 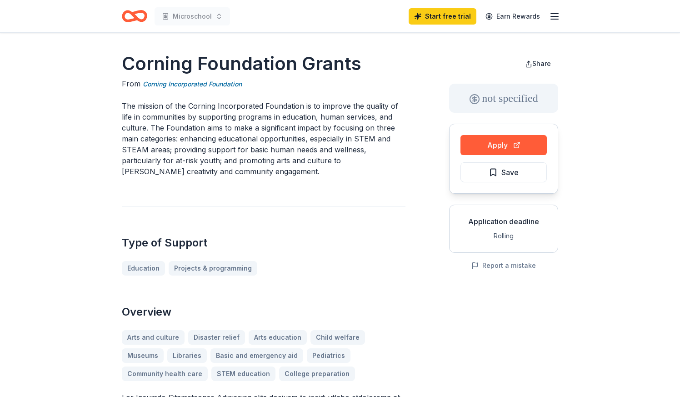 I want to click on h1: Corning Foundation Grants, so click(x=264, y=64).